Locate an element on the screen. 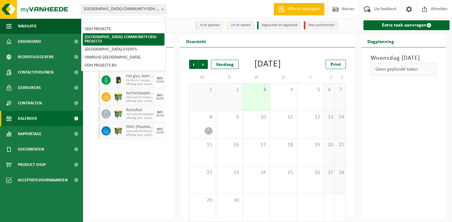  span: 25 is located at coordinates (283, 173).